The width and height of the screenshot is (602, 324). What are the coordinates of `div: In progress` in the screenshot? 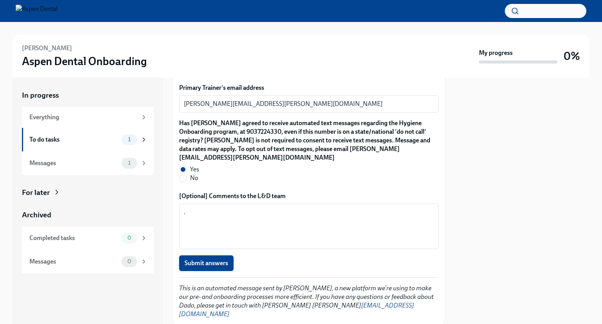 It's located at (88, 95).